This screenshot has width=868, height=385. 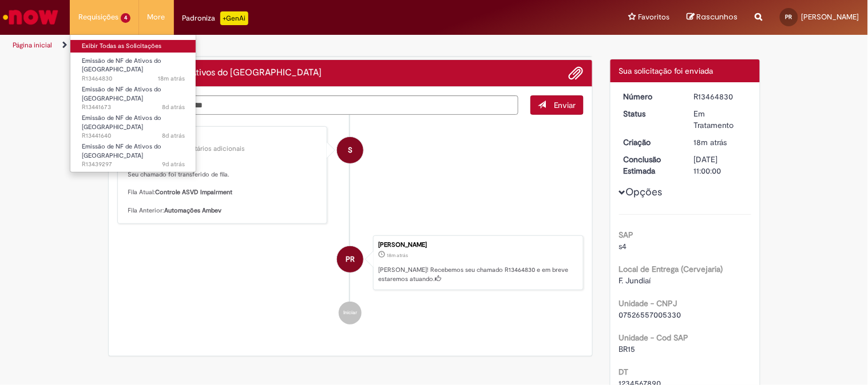 I want to click on li: PAULO ROBERTO, so click(x=351, y=263).